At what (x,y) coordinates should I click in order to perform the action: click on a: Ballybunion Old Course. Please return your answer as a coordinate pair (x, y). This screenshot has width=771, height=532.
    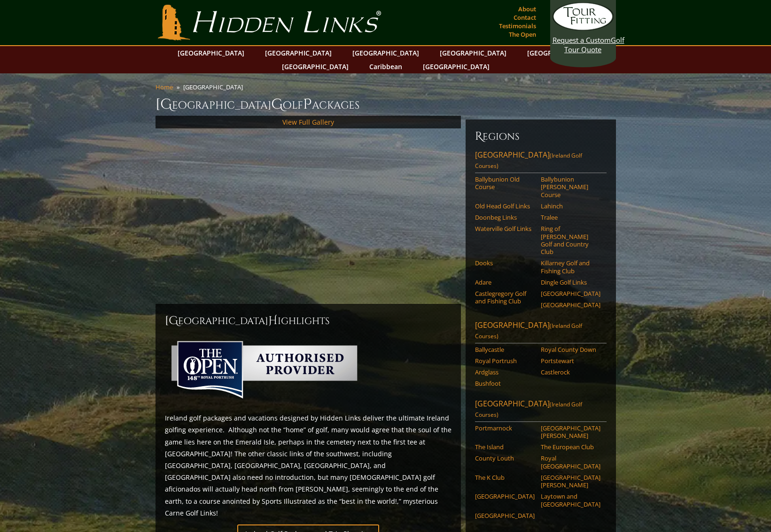
    Looking at the image, I should click on (505, 183).